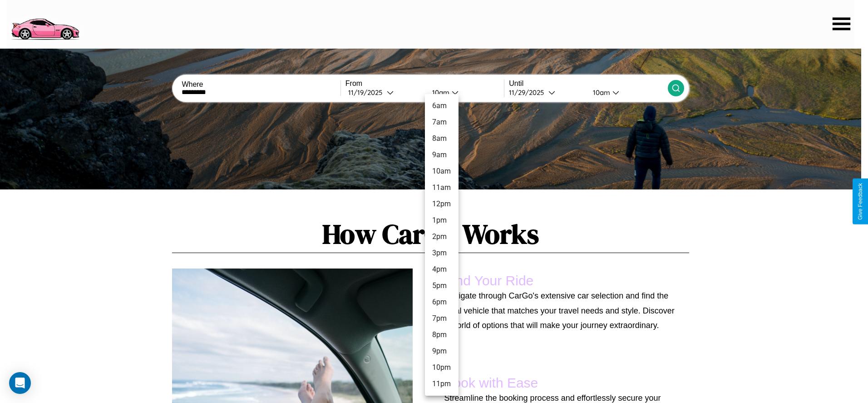 The width and height of the screenshot is (868, 403). What do you see at coordinates (442, 106) in the screenshot?
I see `li: 6am` at bounding box center [442, 106].